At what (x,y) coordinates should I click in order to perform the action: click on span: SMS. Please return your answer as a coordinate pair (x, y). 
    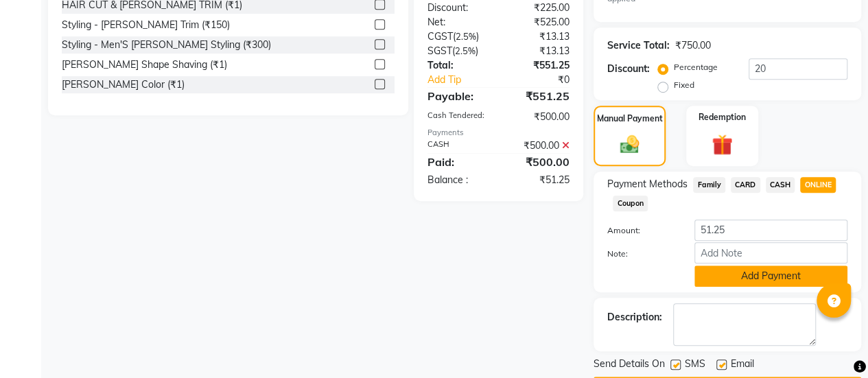
    Looking at the image, I should click on (695, 365).